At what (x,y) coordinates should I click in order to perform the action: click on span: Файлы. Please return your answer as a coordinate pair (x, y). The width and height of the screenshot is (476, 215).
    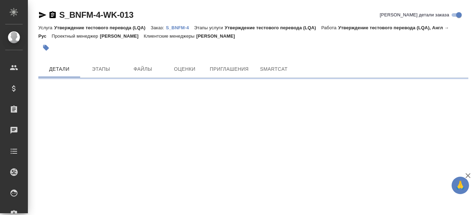
    Looking at the image, I should click on (143, 69).